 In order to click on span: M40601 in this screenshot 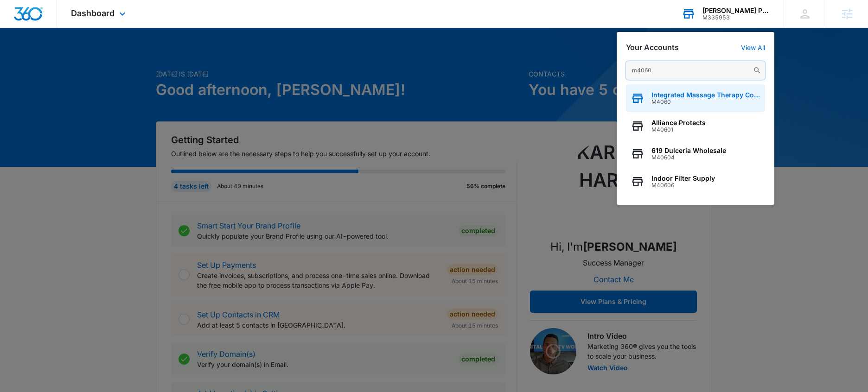, I will do `click(679, 130)`.